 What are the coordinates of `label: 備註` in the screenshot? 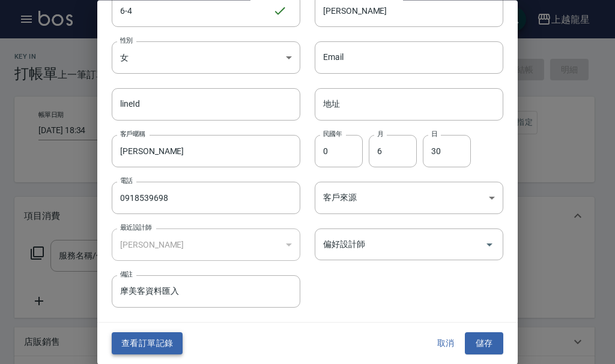 It's located at (126, 275).